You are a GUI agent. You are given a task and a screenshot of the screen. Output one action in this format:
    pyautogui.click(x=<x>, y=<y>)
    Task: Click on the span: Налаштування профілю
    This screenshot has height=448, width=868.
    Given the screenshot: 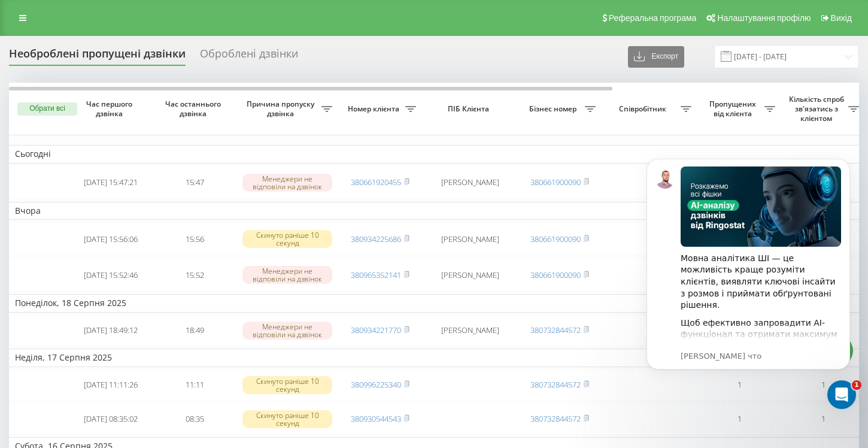 What is the action you would take?
    pyautogui.click(x=764, y=18)
    